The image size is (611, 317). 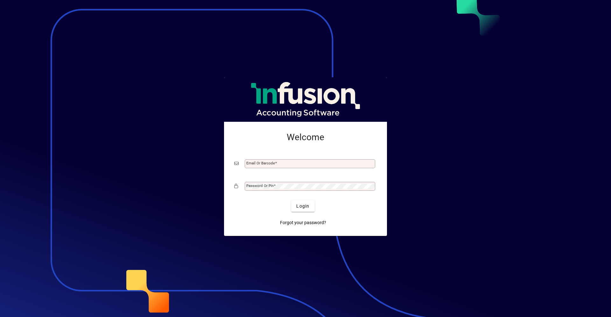 I want to click on button: Login, so click(x=303, y=206).